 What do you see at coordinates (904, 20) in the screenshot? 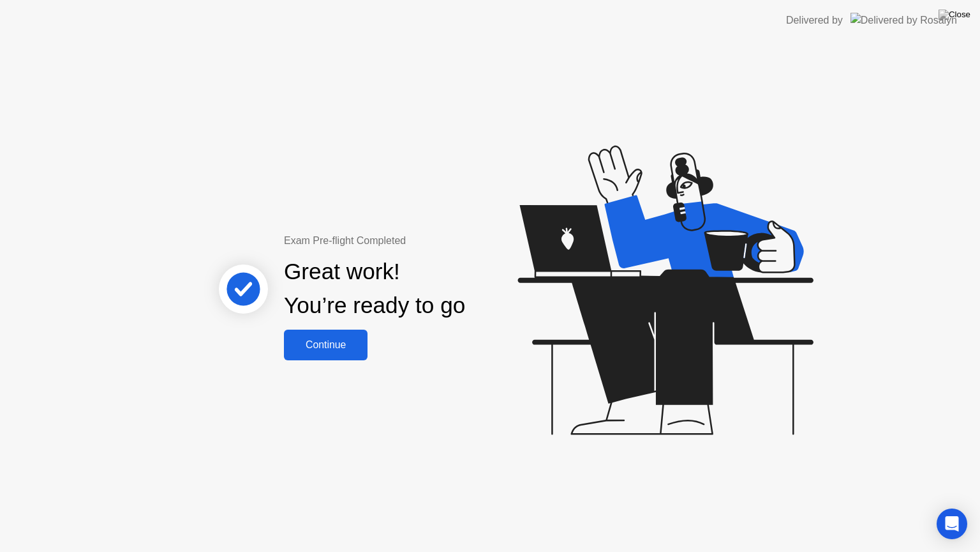
I see `img: Delivered by Rosalyn` at bounding box center [904, 20].